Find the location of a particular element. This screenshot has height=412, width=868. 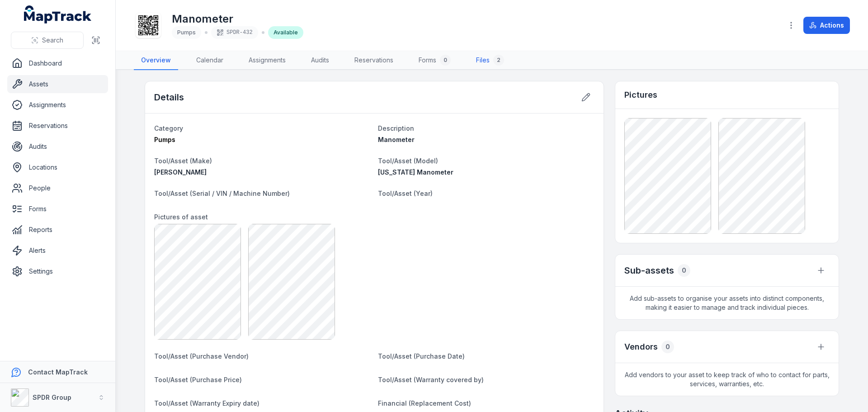

a: MapTrack is located at coordinates (58, 14).